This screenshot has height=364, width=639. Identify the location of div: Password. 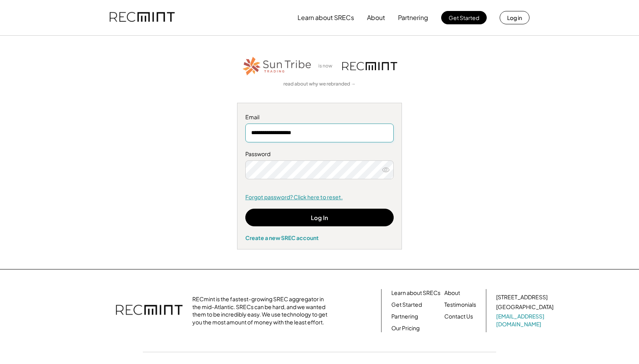
(320, 154).